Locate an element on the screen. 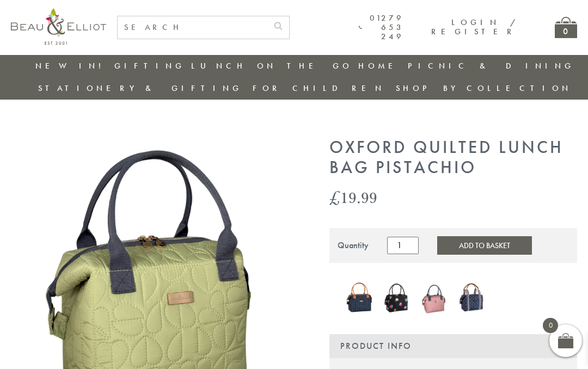 This screenshot has width=588, height=369. a: Navy Broken-hearted Convertible Insulated Lunch Bag is located at coordinates (359, 299).